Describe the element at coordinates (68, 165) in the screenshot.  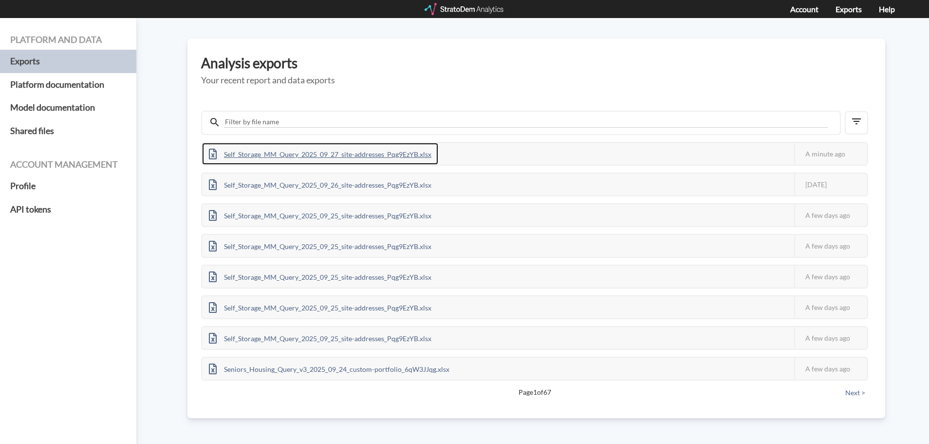
I see `h4: Account management` at that location.